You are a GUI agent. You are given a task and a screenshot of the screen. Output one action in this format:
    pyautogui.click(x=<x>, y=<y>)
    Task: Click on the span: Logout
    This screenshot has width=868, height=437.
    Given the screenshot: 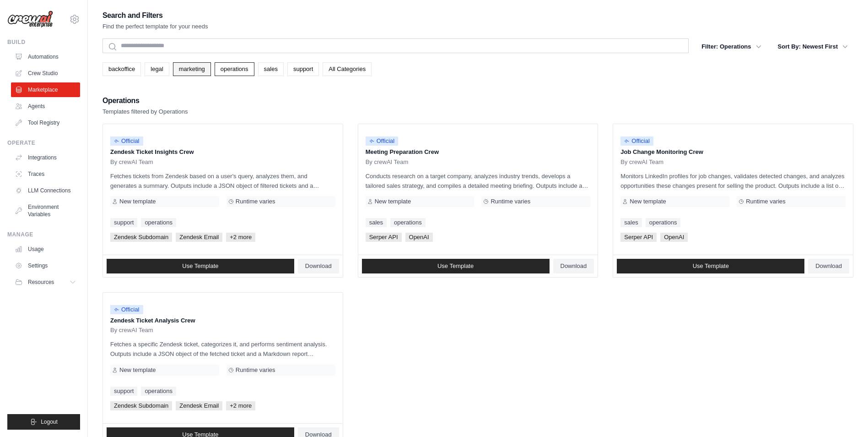 What is the action you would take?
    pyautogui.click(x=49, y=422)
    